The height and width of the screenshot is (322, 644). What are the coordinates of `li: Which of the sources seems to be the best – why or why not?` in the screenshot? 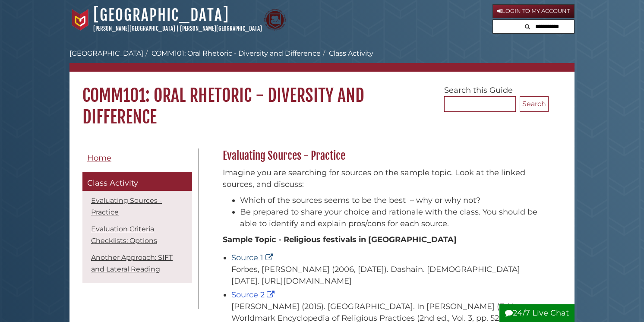 It's located at (392, 200).